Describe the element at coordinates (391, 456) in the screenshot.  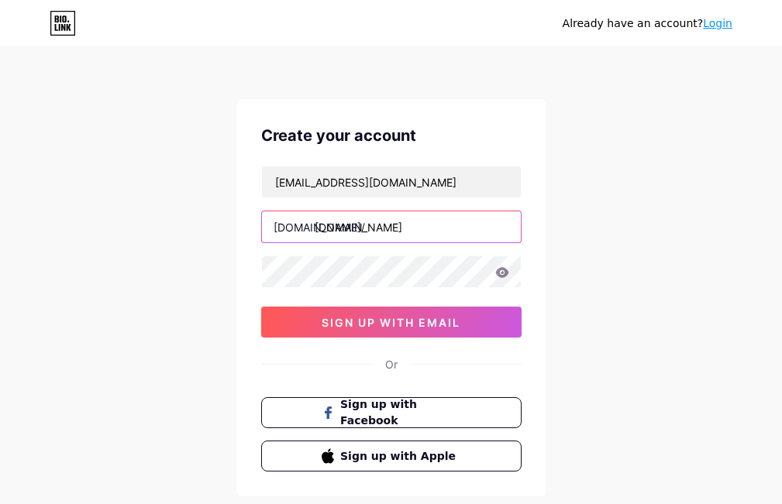
I see `button: Sign up with Apple` at that location.